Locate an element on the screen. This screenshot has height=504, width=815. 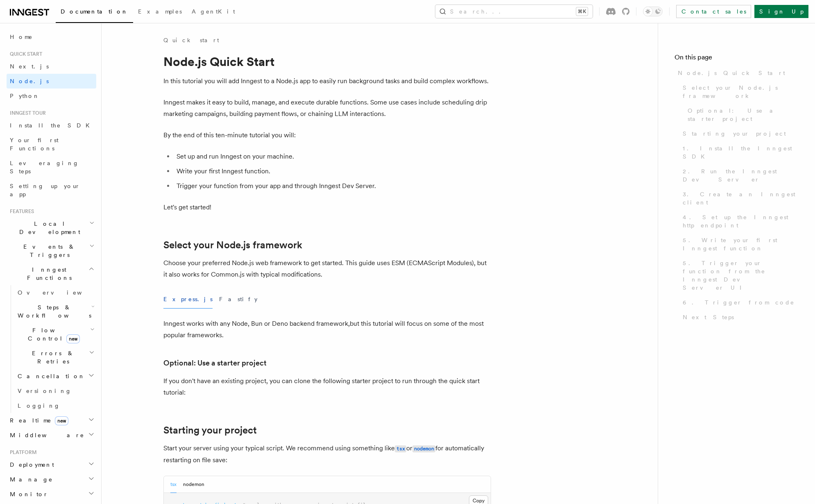
span: 3. Create an Inngest client is located at coordinates (740, 198).